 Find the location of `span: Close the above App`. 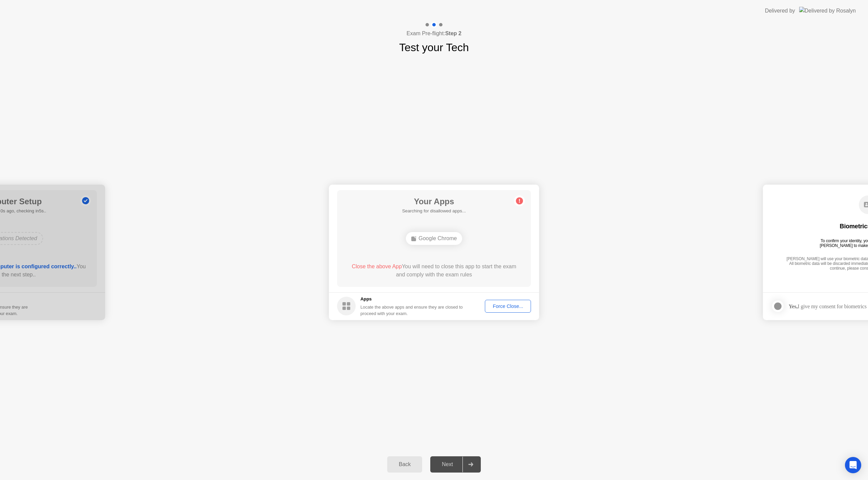

span: Close the above App is located at coordinates (377, 267).